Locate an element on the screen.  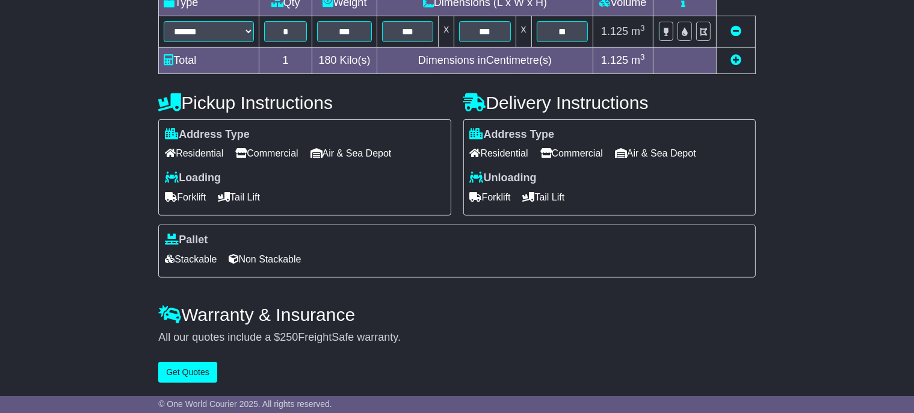
span: 180 is located at coordinates (328, 60).